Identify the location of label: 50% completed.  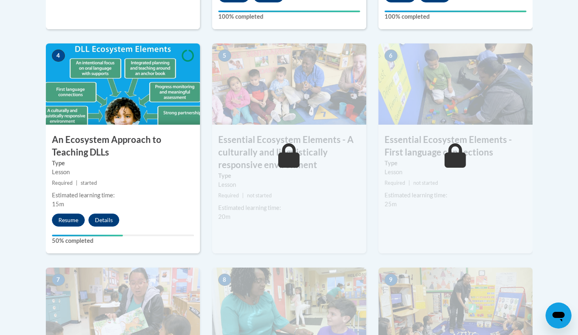
(123, 241).